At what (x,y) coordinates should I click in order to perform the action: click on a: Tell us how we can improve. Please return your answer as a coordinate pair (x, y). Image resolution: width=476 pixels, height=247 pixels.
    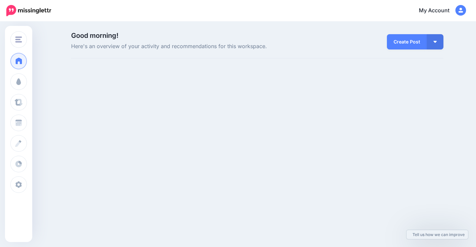
    Looking at the image, I should click on (437, 235).